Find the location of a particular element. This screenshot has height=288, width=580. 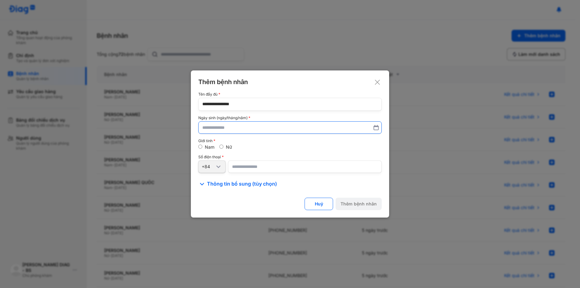

div: Giới tính is located at coordinates (290, 141).